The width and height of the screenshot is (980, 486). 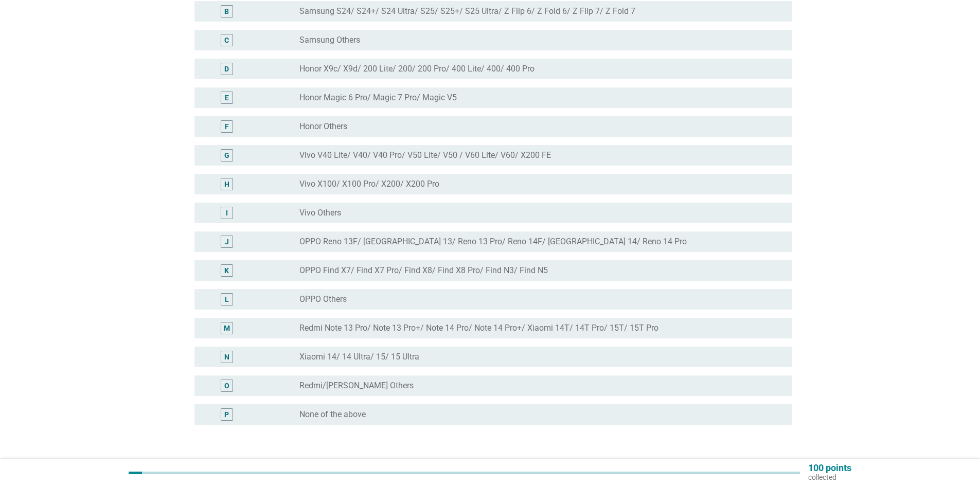 I want to click on label: OPPO Find X7/ Find X7 Pro/ Find X8/ Find X8 Pro/ Find N3/ Find N5, so click(x=424, y=271).